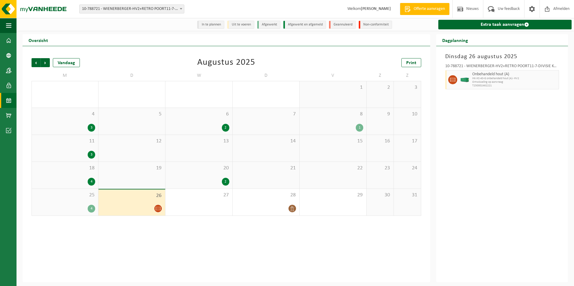  I want to click on span: 30, so click(380, 195).